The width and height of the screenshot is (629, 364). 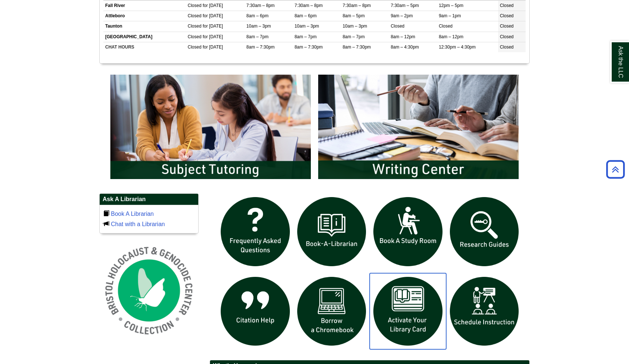 What do you see at coordinates (210, 127) in the screenshot?
I see `img: Subject Tutoring Information` at bounding box center [210, 127].